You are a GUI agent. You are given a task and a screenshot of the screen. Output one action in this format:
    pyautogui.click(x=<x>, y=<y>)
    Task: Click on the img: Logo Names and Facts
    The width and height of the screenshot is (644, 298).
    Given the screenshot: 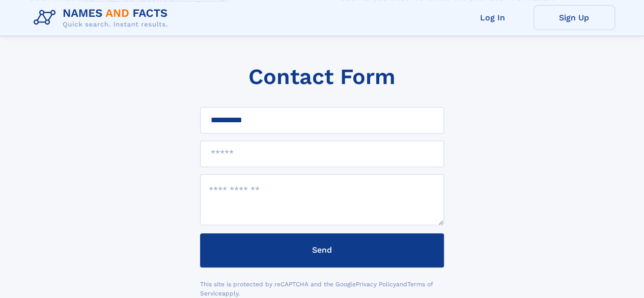 What is the action you would take?
    pyautogui.click(x=103, y=18)
    